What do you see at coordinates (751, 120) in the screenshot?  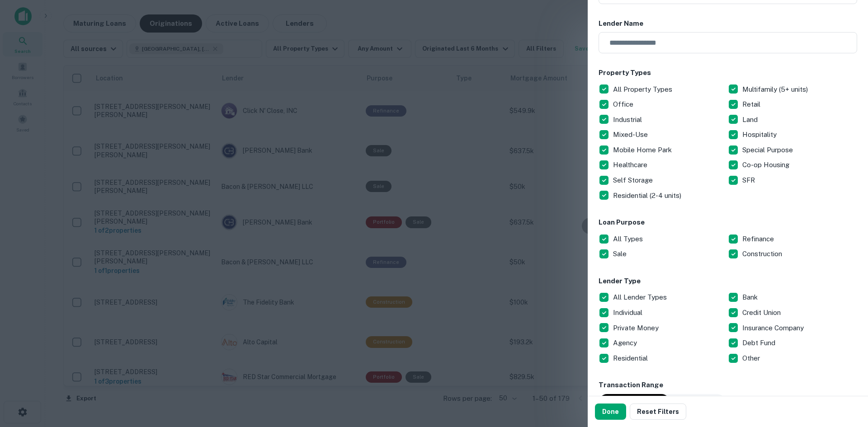 I see `p: Land` at bounding box center [751, 120].